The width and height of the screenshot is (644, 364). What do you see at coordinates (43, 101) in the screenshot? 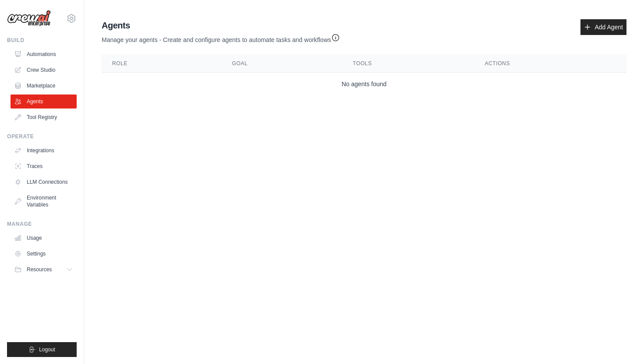
I see `a: Agents` at bounding box center [43, 101].